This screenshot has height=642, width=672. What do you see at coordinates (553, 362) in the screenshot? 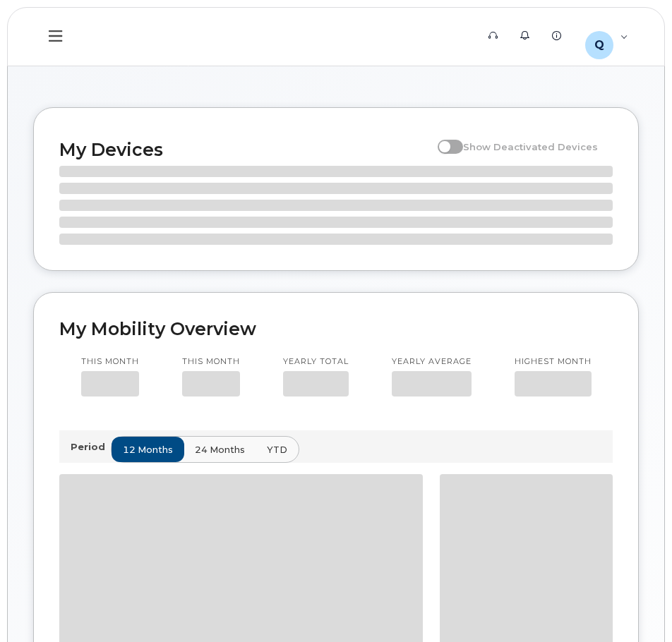
I see `p: Highest month` at bounding box center [553, 362].